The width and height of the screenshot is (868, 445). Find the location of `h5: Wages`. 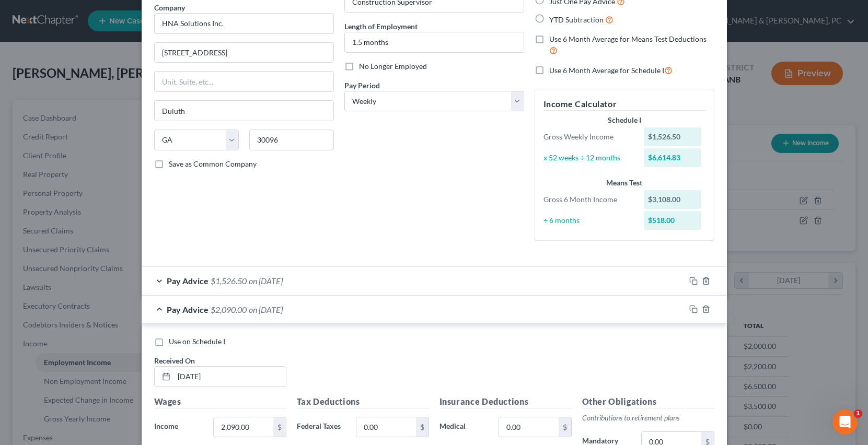

h5: Wages is located at coordinates (220, 402).